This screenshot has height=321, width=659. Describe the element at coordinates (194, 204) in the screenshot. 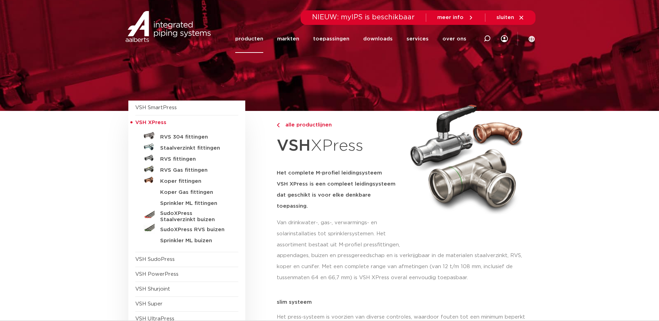

I see `h5: Sprinkler ML fittingen` at that location.